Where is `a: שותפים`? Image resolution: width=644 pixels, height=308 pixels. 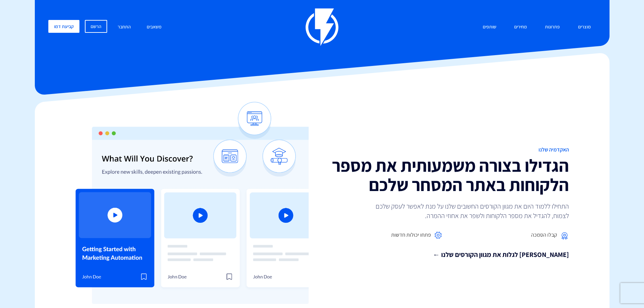 a: שותפים is located at coordinates (490, 27).